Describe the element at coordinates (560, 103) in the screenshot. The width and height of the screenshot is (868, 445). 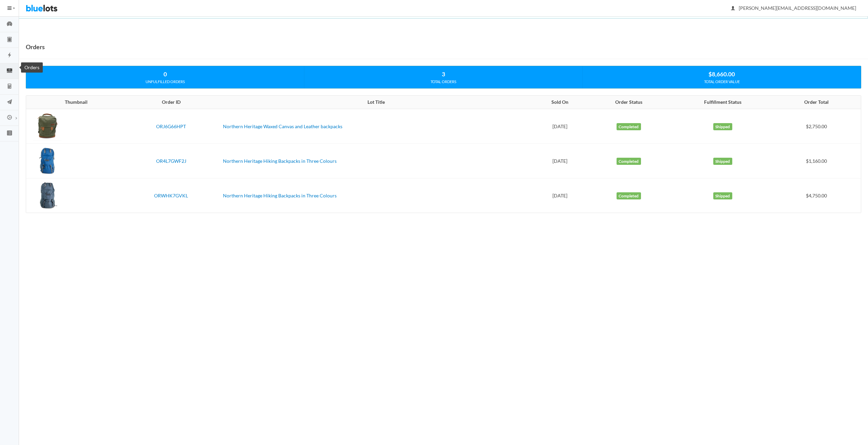
I see `th: Sold On` at that location.